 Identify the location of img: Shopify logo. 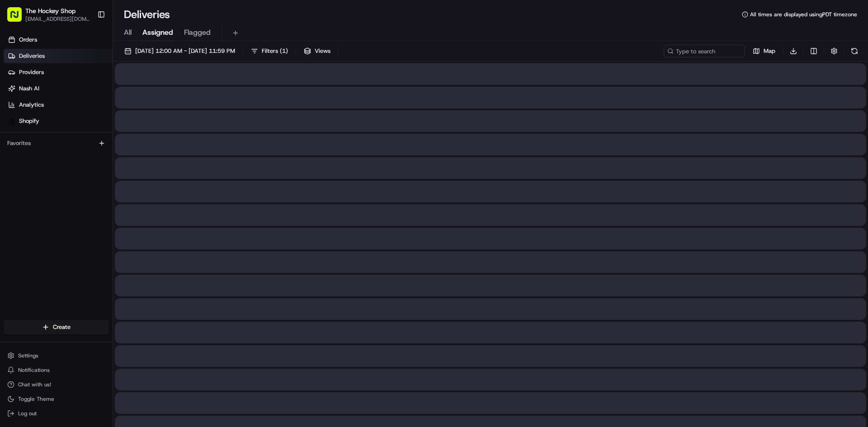
(12, 121).